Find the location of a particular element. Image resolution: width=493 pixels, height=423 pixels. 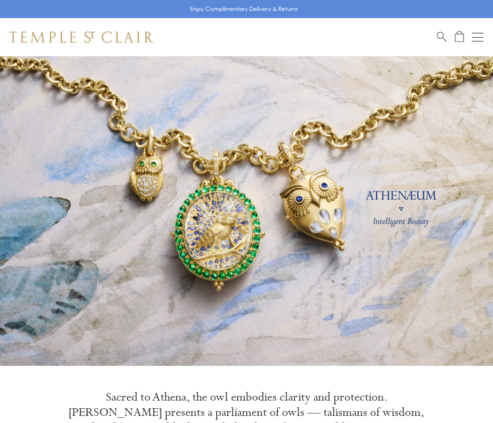

p: Enjoy Complimentary Delivery & Returns is located at coordinates (244, 9).